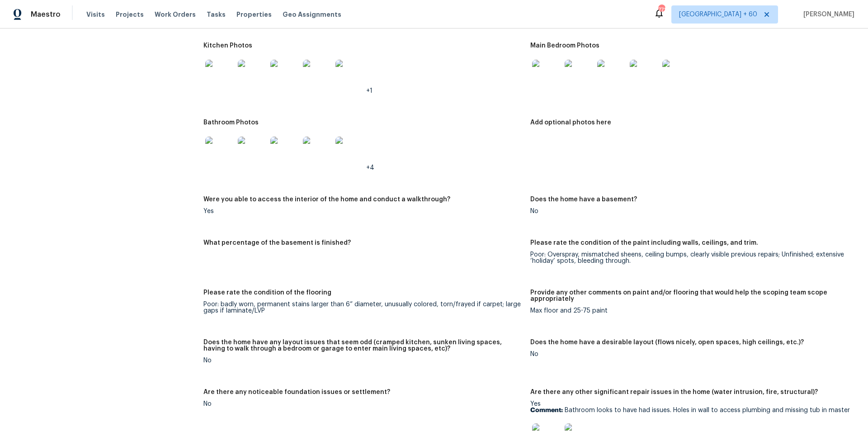  I want to click on h5: Does the home have a basement?, so click(584, 199).